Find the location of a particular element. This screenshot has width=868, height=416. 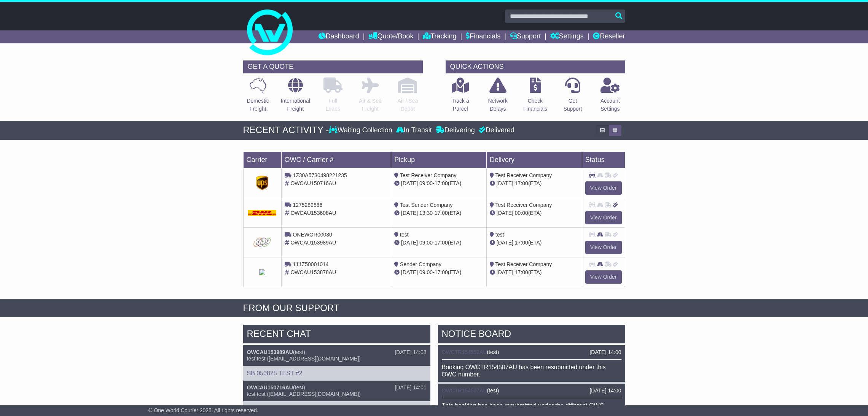

div: QUICK ACTIONS is located at coordinates (535, 67).